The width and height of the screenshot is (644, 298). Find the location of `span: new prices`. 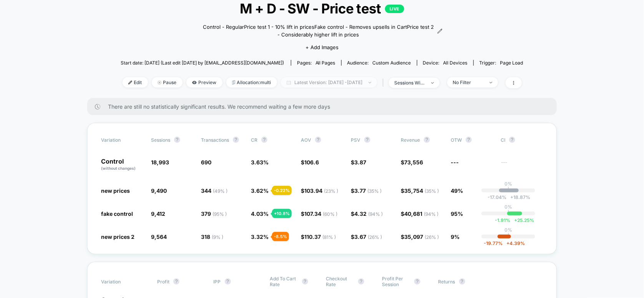

span: new prices is located at coordinates (115, 190).